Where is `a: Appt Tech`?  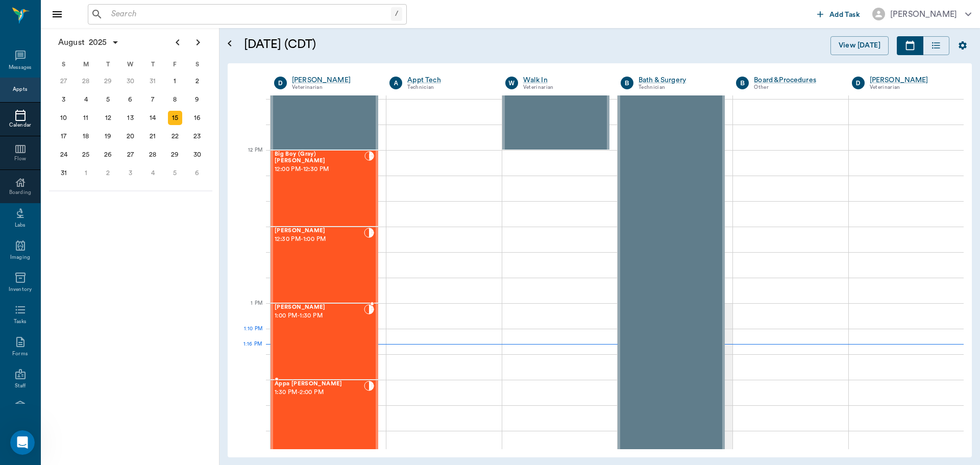 a: Appt Tech is located at coordinates (448, 80).